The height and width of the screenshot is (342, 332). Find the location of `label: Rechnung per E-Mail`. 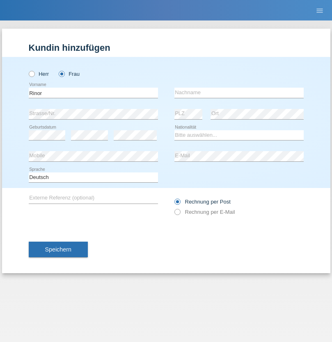

label: Rechnung per E-Mail is located at coordinates (205, 212).